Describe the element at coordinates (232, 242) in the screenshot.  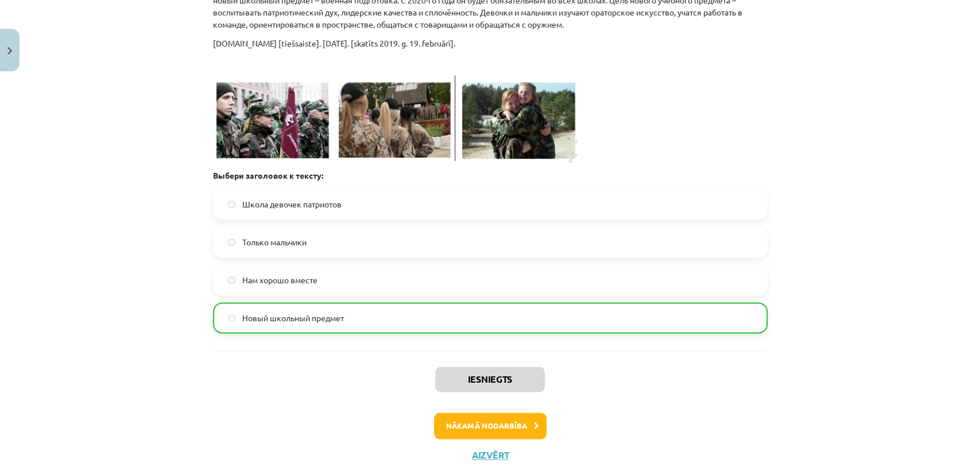
I see `input: Только мальчики` at that location.